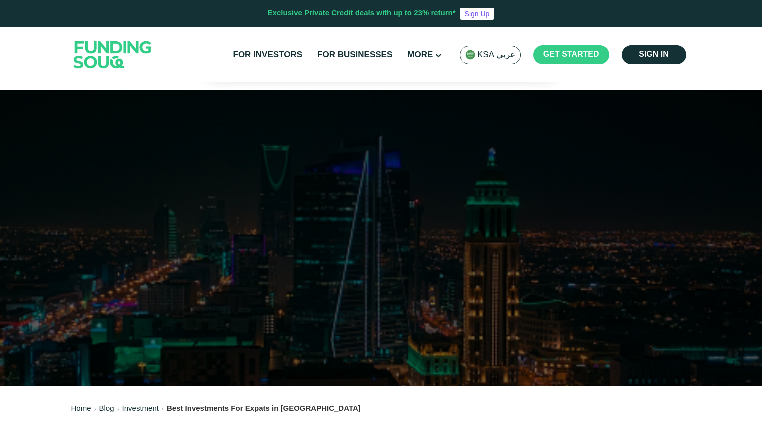  I want to click on div: Exclusive Private Credit deals with up to 23% return*, so click(362, 14).